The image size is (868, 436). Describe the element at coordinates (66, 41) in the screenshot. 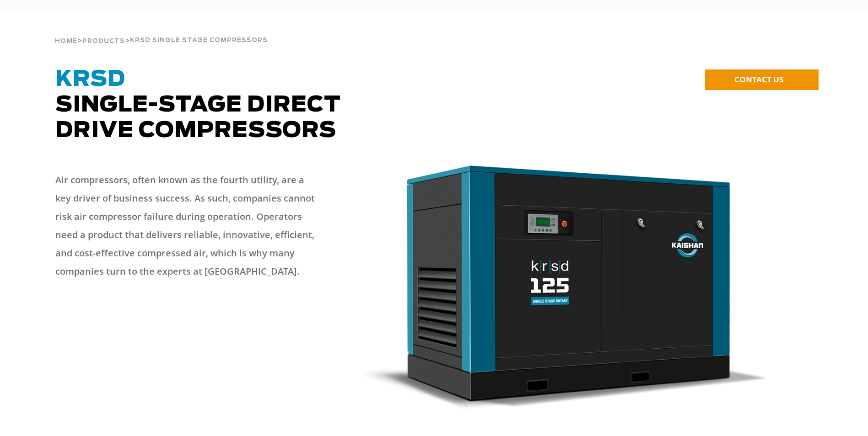

I see `a: Home` at that location.